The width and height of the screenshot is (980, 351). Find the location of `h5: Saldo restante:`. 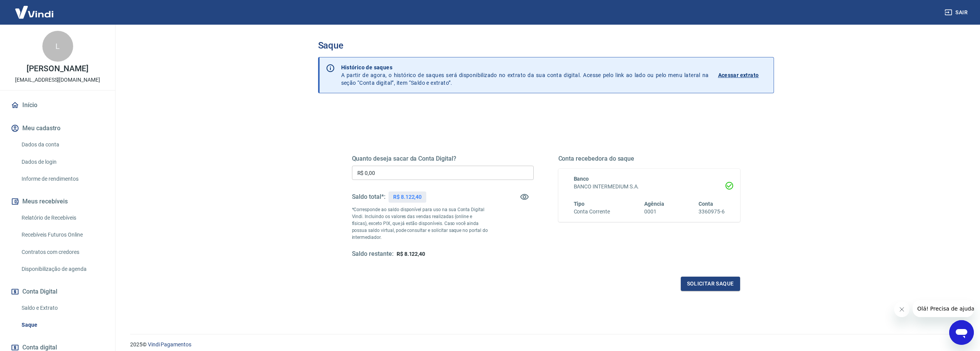

h5: Saldo restante: is located at coordinates (373, 254).